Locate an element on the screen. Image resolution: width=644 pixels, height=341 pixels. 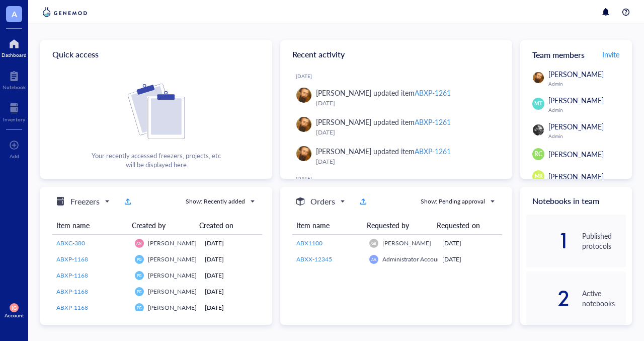
div: Show: Pending approval is located at coordinates (453, 201).